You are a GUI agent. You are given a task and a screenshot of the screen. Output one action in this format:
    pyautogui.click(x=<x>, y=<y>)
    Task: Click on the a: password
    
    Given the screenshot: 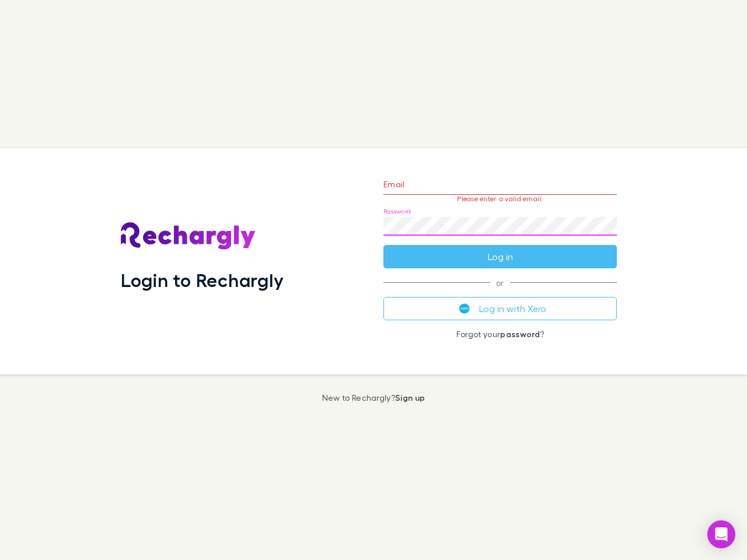 What is the action you would take?
    pyautogui.click(x=520, y=334)
    